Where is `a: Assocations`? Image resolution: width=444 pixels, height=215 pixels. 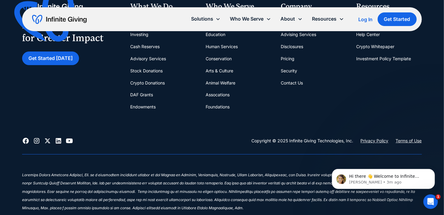
a: Assocations is located at coordinates (217, 95).